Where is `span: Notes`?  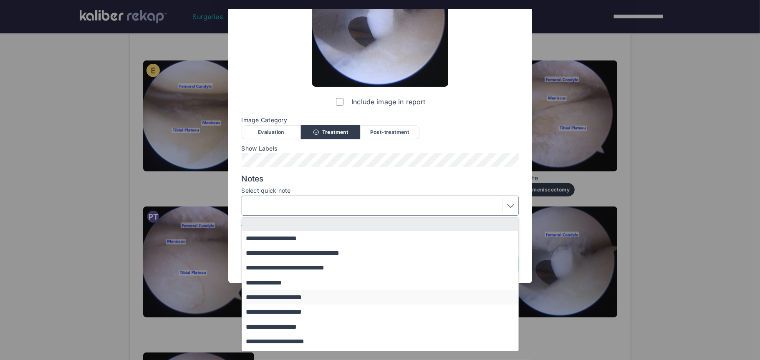
span: Notes is located at coordinates (380, 179).